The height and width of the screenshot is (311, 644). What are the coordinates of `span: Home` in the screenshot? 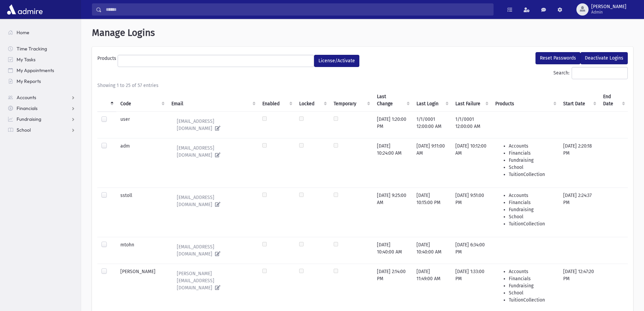 It's located at (23, 33).